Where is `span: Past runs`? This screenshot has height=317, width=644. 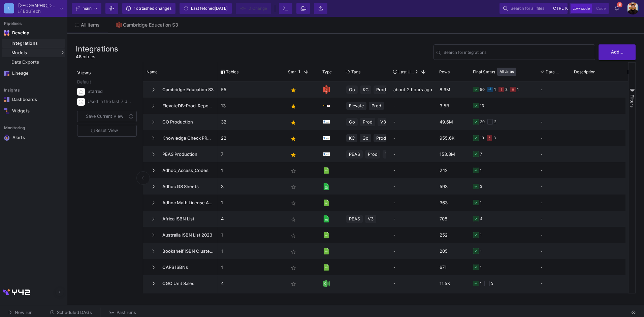 span: Past runs is located at coordinates (126, 312).